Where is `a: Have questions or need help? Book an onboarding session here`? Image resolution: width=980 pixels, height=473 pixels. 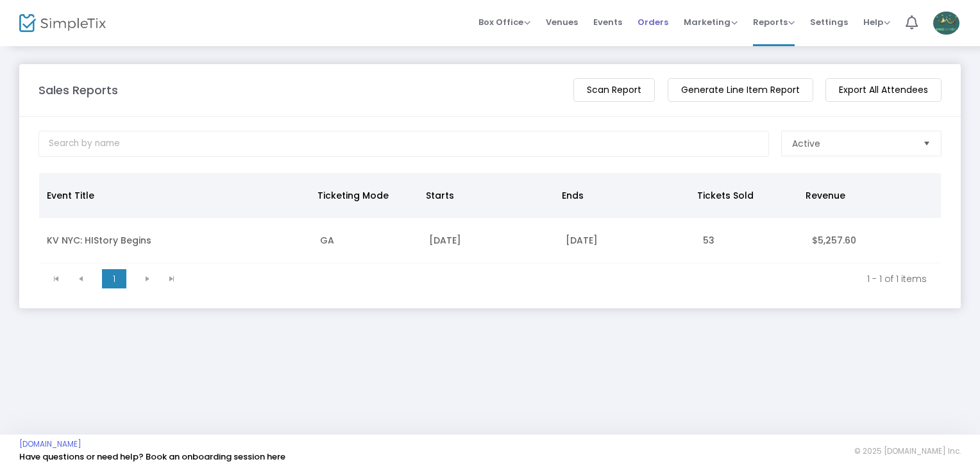
a: Have questions or need help? Book an onboarding session here is located at coordinates (152, 457).